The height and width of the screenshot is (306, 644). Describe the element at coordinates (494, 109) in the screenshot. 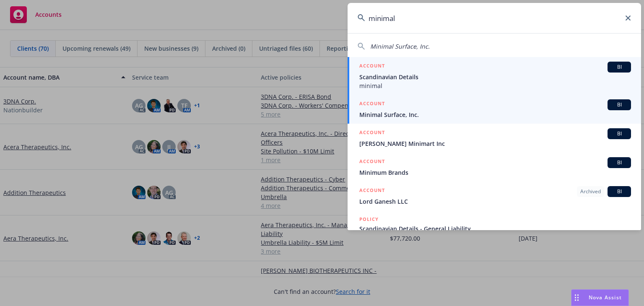

I see `a: ACCOUNTBIMinimal Surface, Inc.` at that location.